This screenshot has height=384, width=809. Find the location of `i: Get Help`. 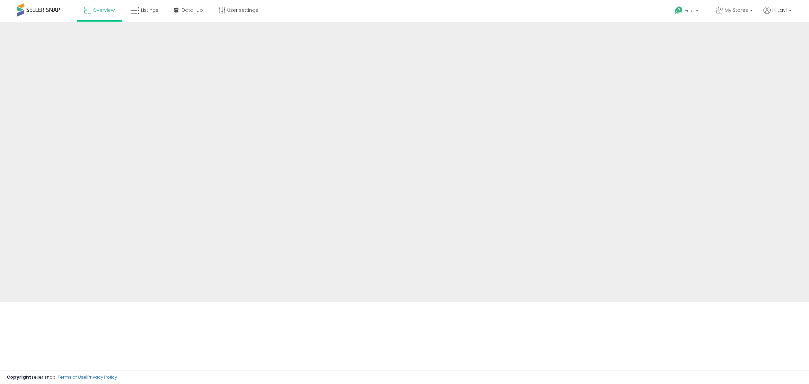

i: Get Help is located at coordinates (678, 10).